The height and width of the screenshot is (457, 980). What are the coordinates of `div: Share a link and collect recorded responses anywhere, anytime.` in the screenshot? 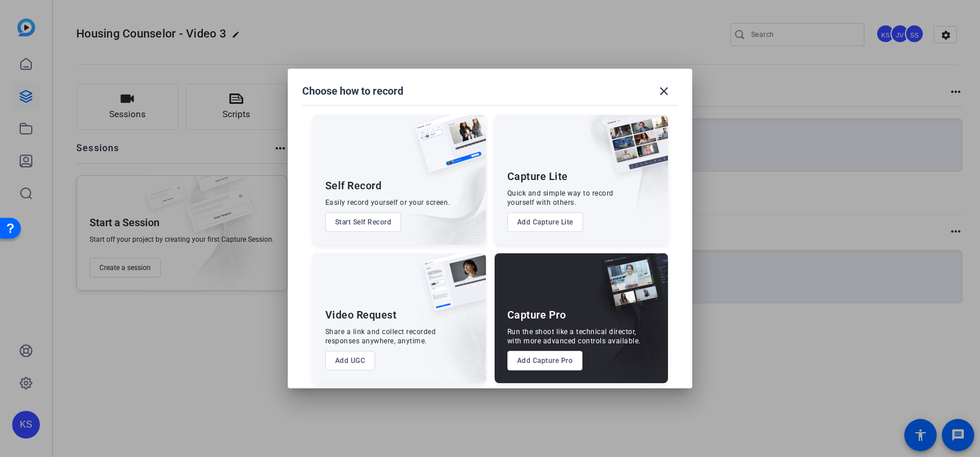 It's located at (381, 337).